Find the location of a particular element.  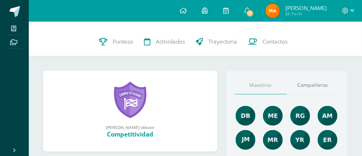

img: ebbe2b1568bfe839cac94db7a6824937.png is located at coordinates (273, 11).